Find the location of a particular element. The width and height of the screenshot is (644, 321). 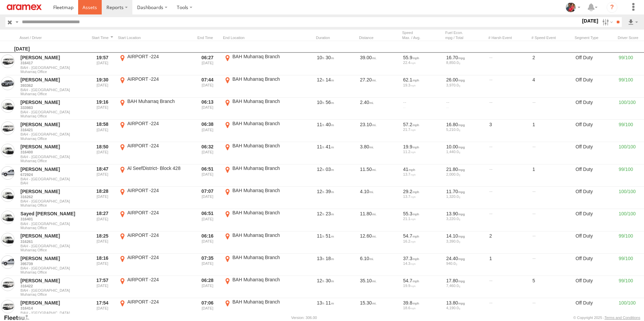

div: 22.4 is located at coordinates (422, 62).